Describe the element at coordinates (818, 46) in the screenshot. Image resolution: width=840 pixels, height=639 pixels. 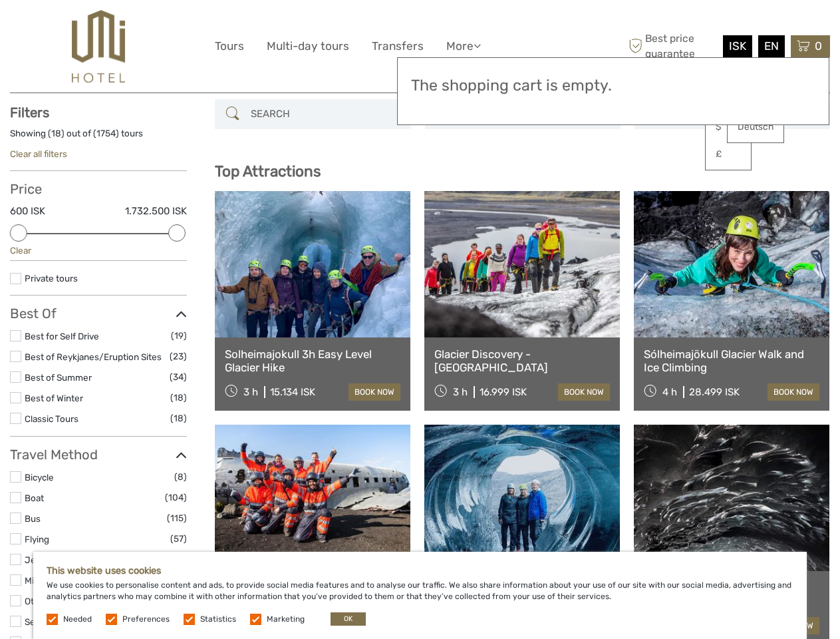
I see `span: 0` at that location.